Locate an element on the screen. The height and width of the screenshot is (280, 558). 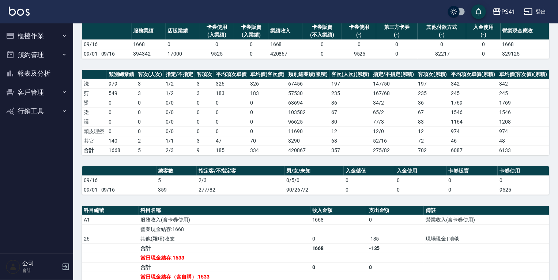
td: 1769 is located at coordinates (524, 103).